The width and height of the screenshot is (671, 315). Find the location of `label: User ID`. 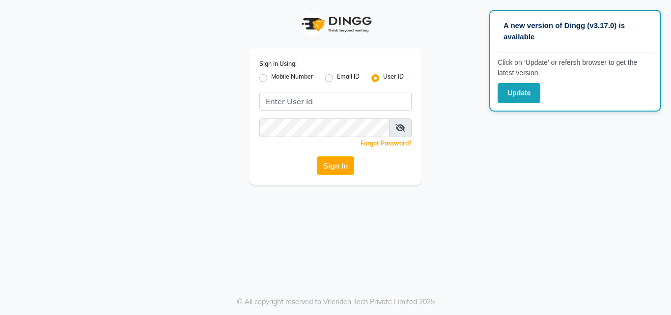

label: User ID is located at coordinates (394, 78).